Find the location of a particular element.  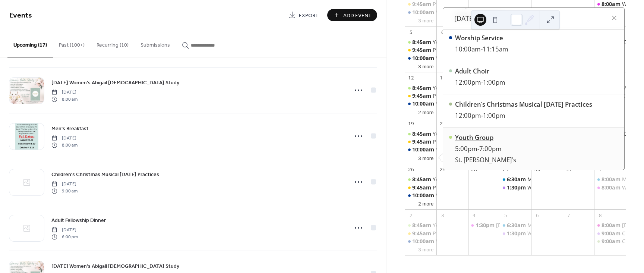

span: 11:15am is located at coordinates (495, 49).